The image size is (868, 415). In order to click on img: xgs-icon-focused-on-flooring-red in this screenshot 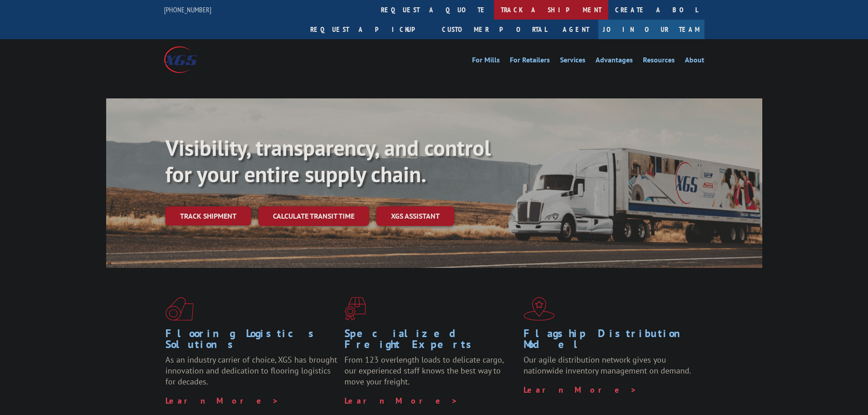, I will do `click(355, 309)`.